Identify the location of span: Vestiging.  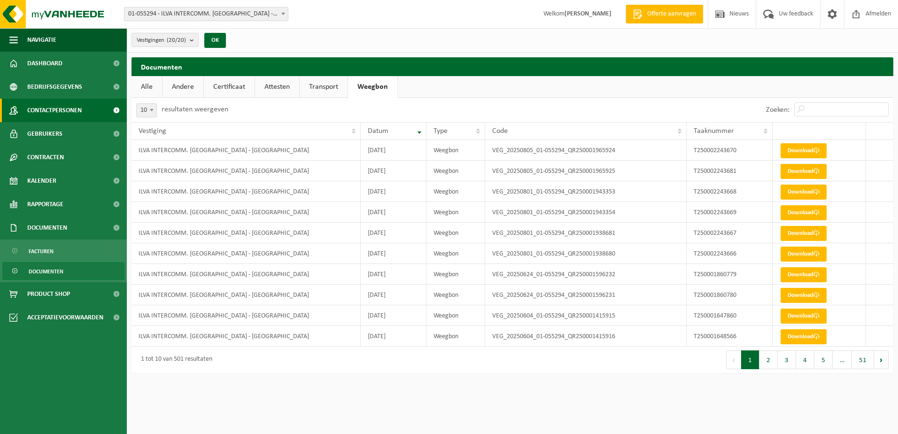
(152, 131).